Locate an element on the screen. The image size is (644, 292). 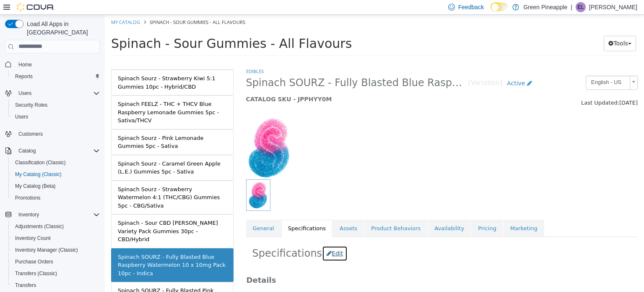
span: Dark Mode is located at coordinates (491, 11).